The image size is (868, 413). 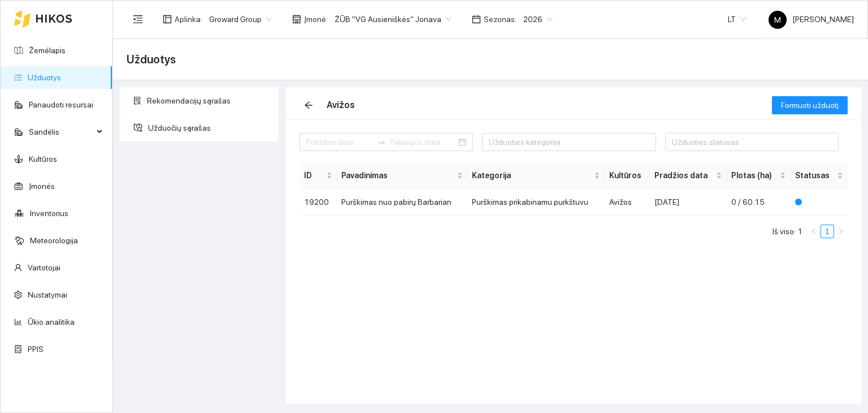 What do you see at coordinates (297, 19) in the screenshot?
I see `span: shop` at bounding box center [297, 19].